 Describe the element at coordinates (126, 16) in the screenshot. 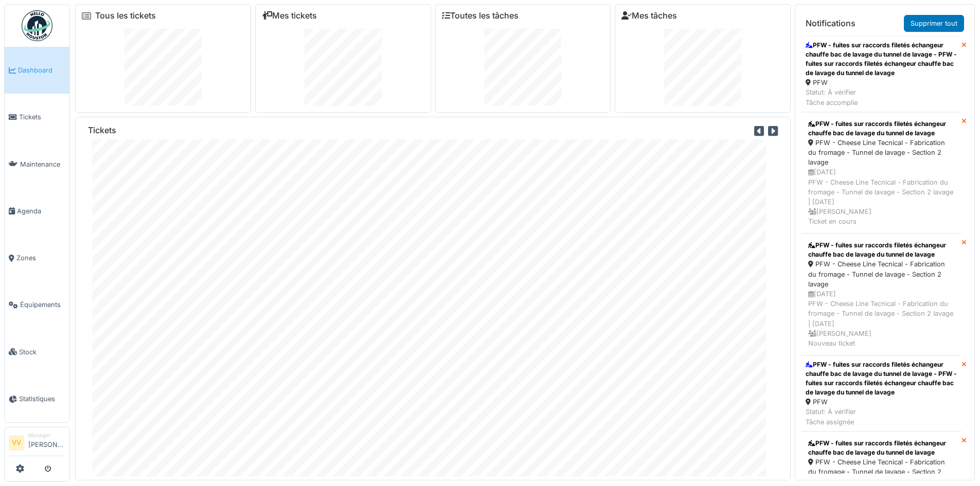

I see `a: Tous les tickets` at that location.